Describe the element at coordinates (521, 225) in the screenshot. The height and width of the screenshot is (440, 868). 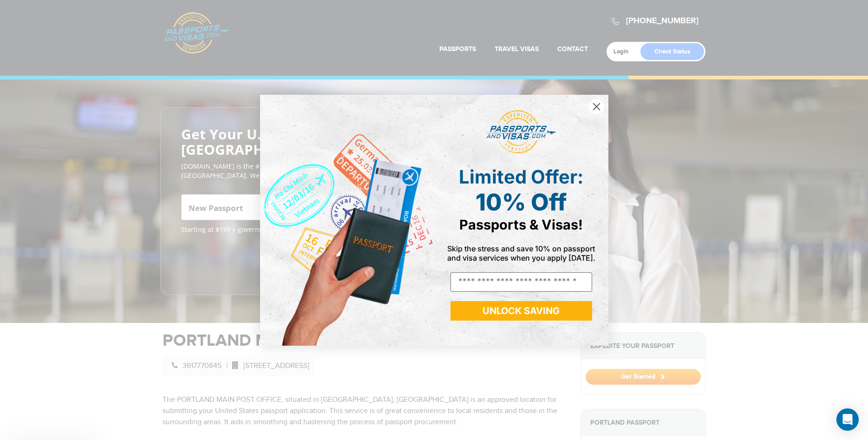
I see `span: Passports & Visas!` at that location.